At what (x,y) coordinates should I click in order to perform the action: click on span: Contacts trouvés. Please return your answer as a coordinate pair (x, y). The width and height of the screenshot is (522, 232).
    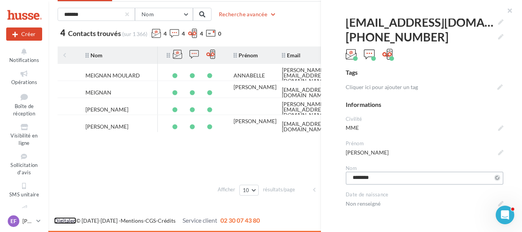
    Looking at the image, I should click on (94, 33).